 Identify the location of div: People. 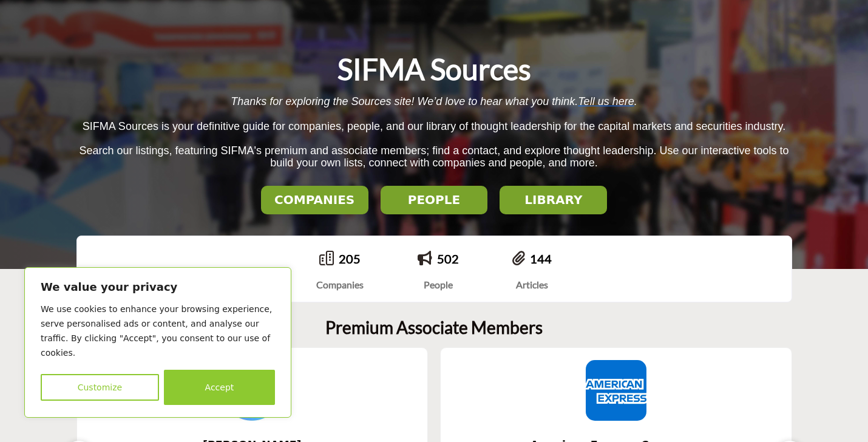
(438, 284).